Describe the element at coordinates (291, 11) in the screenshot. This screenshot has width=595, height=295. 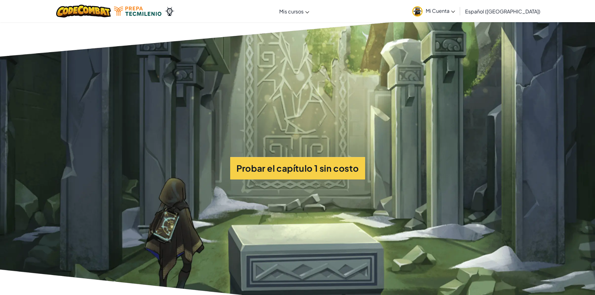
I see `span: Mis cursos` at that location.